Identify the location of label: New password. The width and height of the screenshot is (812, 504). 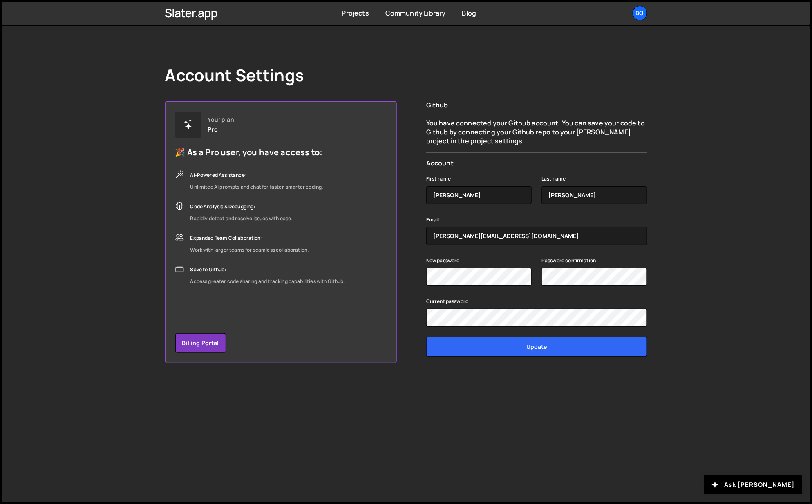
(443, 261).